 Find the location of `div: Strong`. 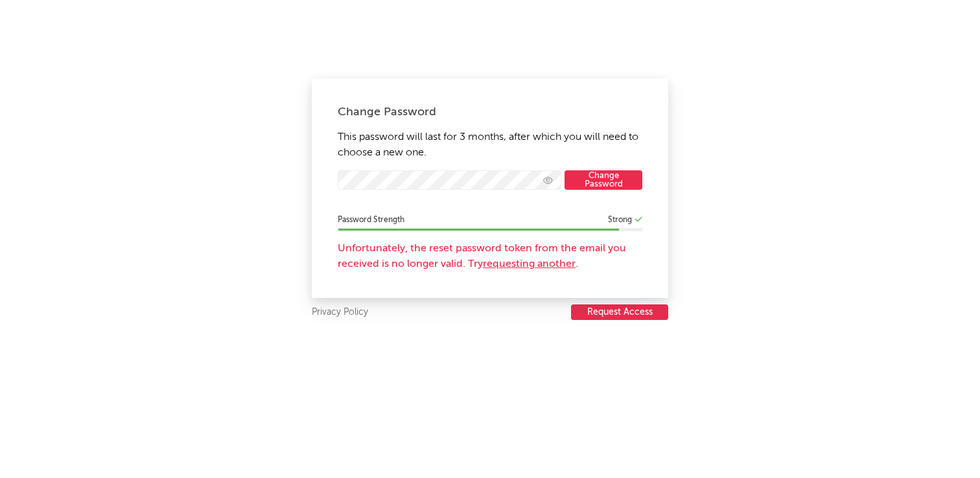

div: Strong is located at coordinates (620, 221).